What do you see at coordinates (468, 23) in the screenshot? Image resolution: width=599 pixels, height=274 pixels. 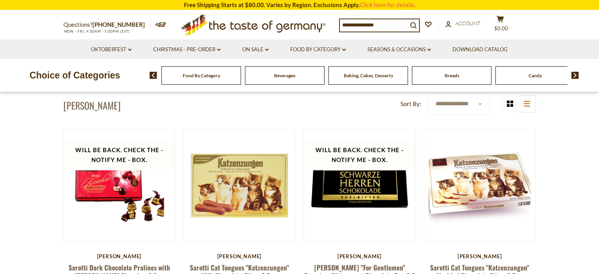 I see `span: Account` at bounding box center [468, 23].